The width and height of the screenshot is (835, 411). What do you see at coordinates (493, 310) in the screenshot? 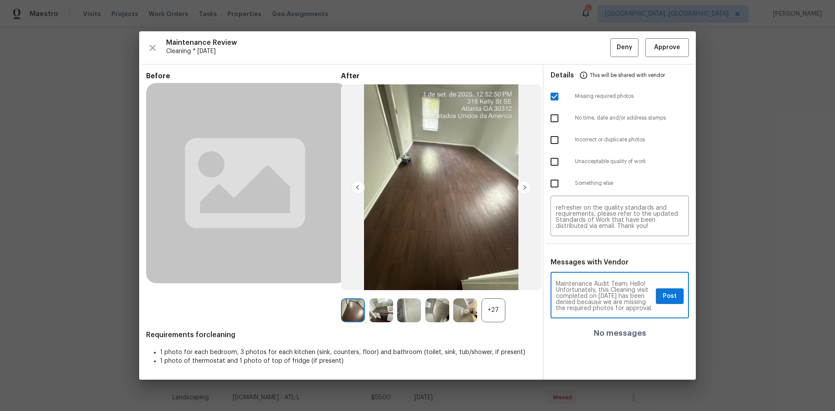
I see `div: +27` at bounding box center [493, 310].